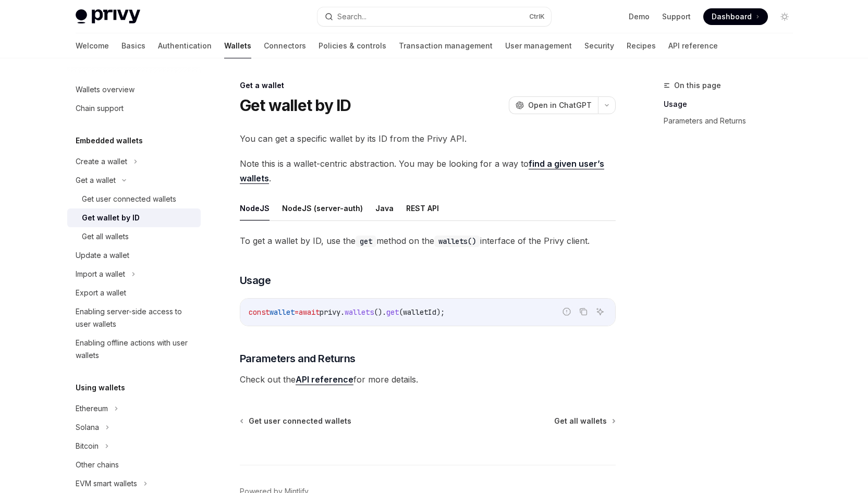 Image resolution: width=868 pixels, height=493 pixels. What do you see at coordinates (732, 121) in the screenshot?
I see `a: Parameters and Returns` at bounding box center [732, 121].